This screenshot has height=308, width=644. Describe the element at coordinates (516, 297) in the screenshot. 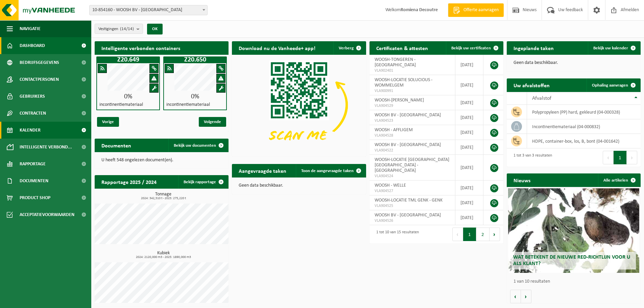

I see `button: Vorige` at that location.